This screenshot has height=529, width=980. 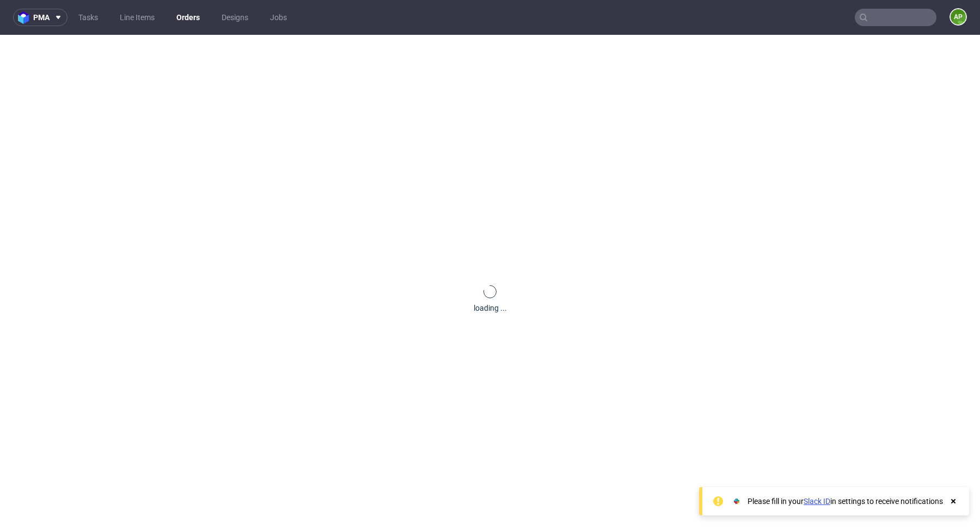 What do you see at coordinates (817, 502) in the screenshot?
I see `a: Slack ID` at bounding box center [817, 502].